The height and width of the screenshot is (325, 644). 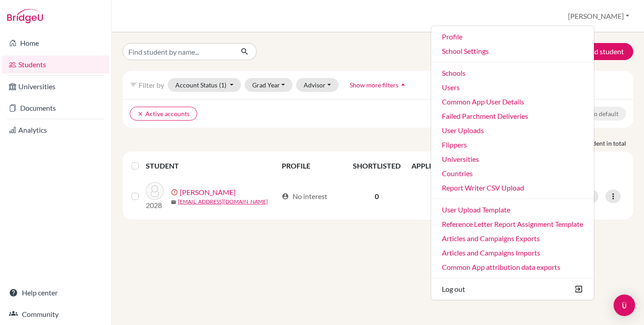 I want to click on i: arrow_drop_up, so click(x=403, y=85).